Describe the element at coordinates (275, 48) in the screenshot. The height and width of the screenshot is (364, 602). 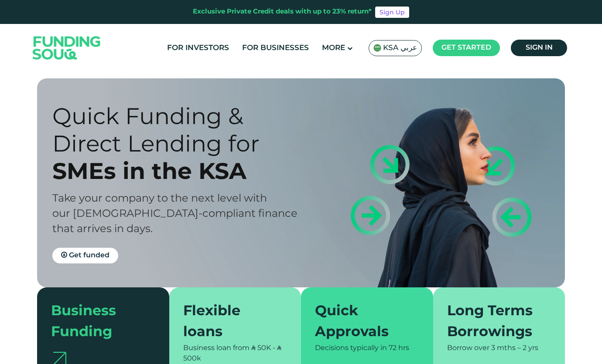
I see `a: For Businesses` at that location.